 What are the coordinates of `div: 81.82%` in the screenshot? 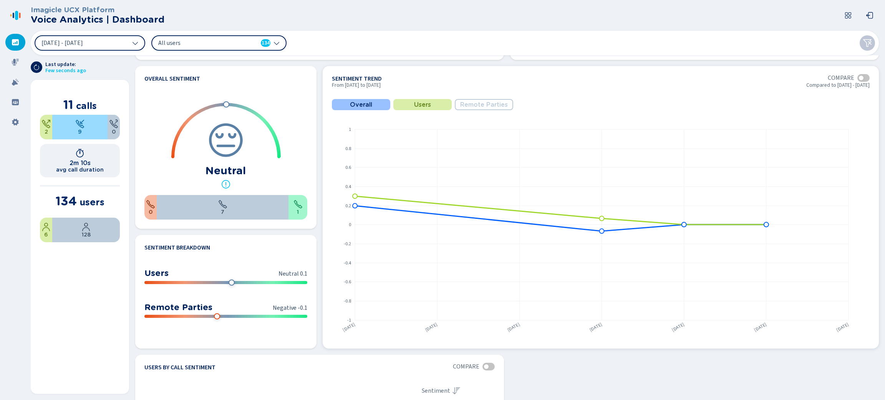 It's located at (80, 127).